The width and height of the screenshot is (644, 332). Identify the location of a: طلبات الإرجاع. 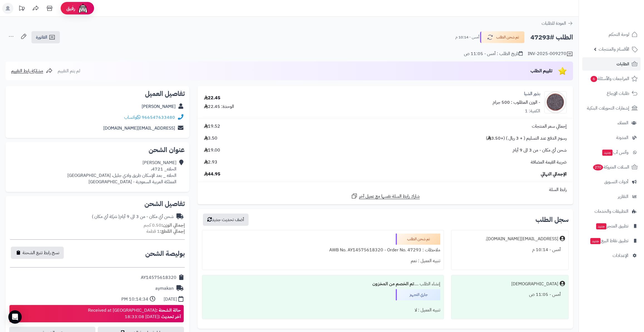
(611, 93).